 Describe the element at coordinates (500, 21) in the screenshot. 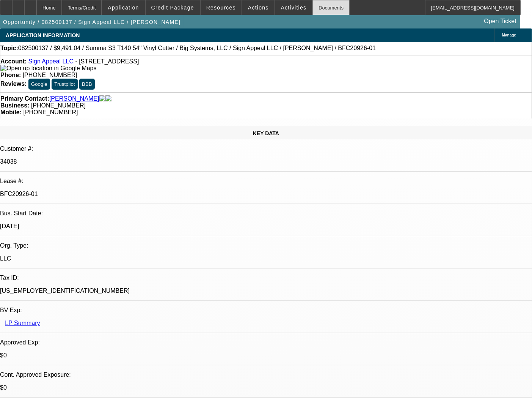

I see `a: Open Ticket` at that location.